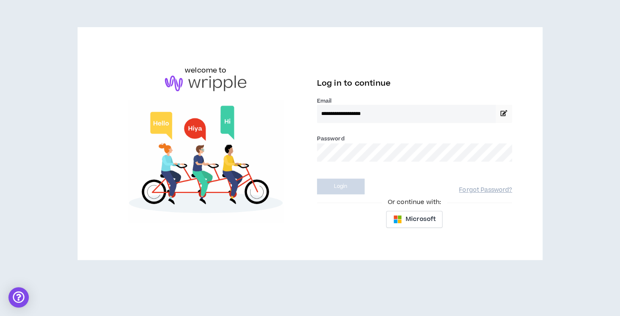 Image resolution: width=620 pixels, height=316 pixels. What do you see at coordinates (206, 161) in the screenshot?
I see `img: Welcome to Wripple` at bounding box center [206, 161].